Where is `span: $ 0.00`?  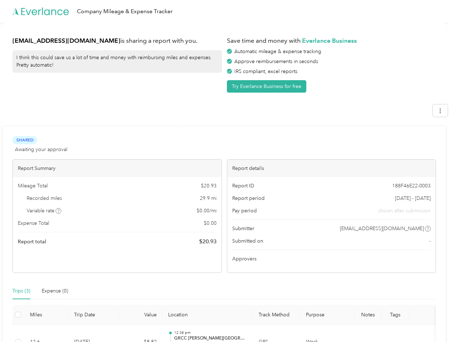 span: $ 0.00 is located at coordinates (210, 223).